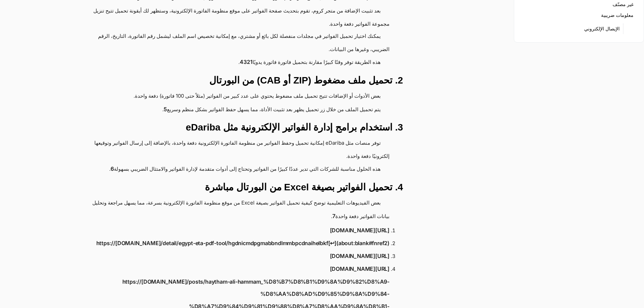 Image resolution: width=644 pixels, height=308 pixels. Describe the element at coordinates (249, 62) in the screenshot. I see `a: 2` at that location.